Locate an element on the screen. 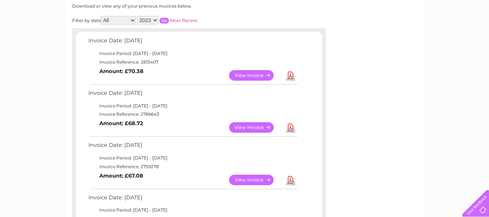 The image size is (489, 217). a: Water is located at coordinates (368, 33).